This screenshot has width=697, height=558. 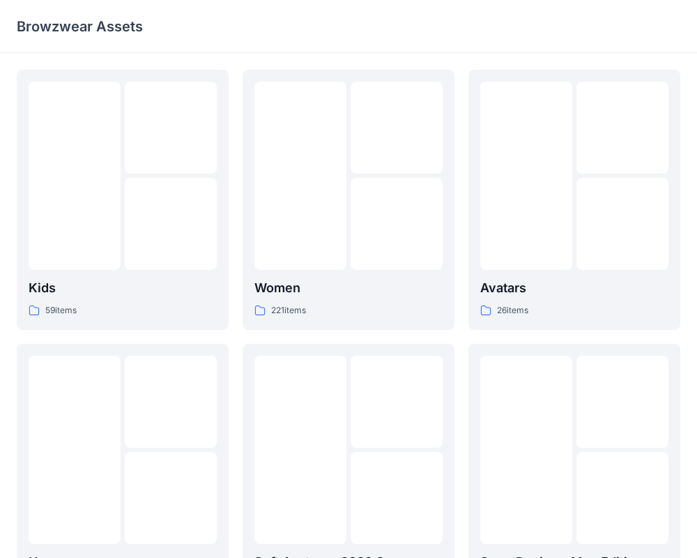 What do you see at coordinates (513, 310) in the screenshot?
I see `p: 26 items` at bounding box center [513, 310].